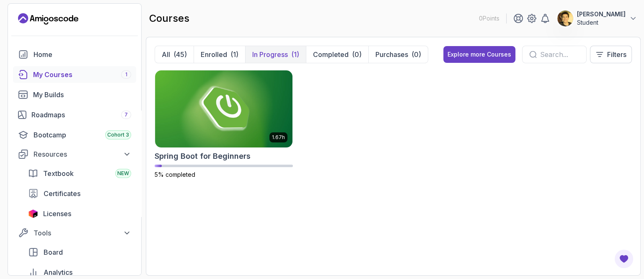  Describe the element at coordinates (75, 95) in the screenshot. I see `a: builds` at that location.